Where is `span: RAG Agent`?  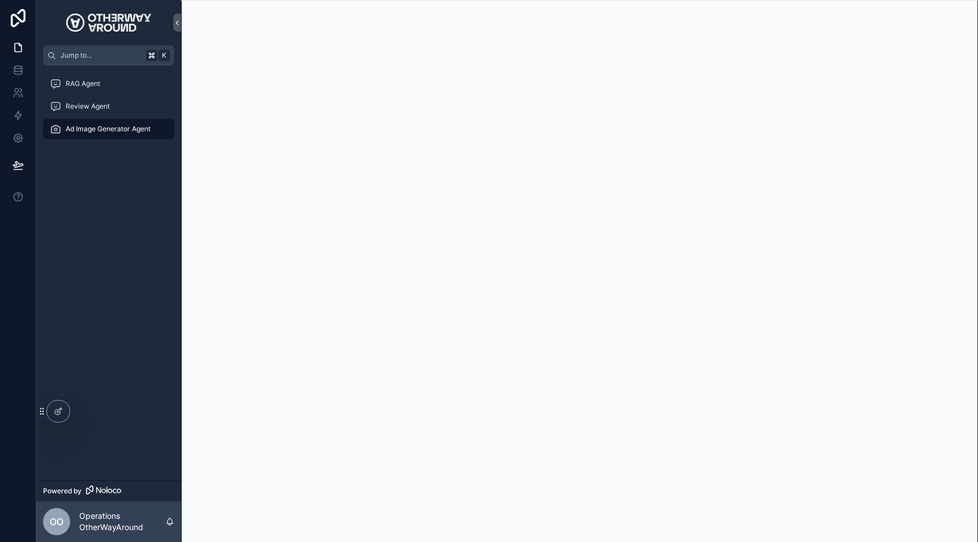 span: RAG Agent is located at coordinates (83, 84).